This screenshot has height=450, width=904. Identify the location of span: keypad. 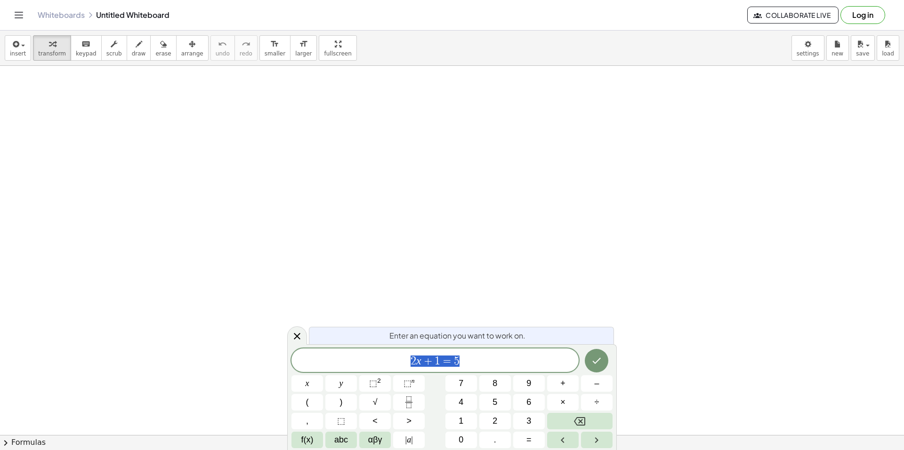
(86, 54).